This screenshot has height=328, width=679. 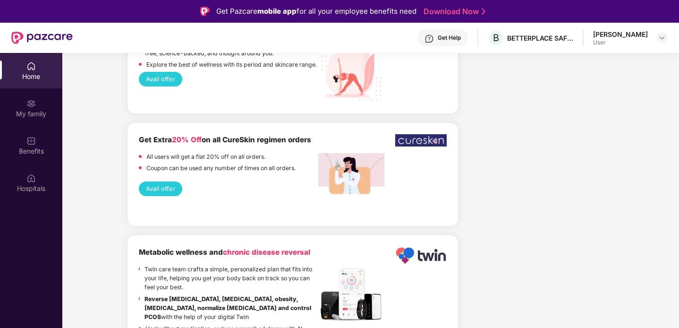 What do you see at coordinates (540, 38) in the screenshot?
I see `div: BETTERPLACE SAFETY SOLUTIONS PRIVATE LIMITED` at bounding box center [540, 38].